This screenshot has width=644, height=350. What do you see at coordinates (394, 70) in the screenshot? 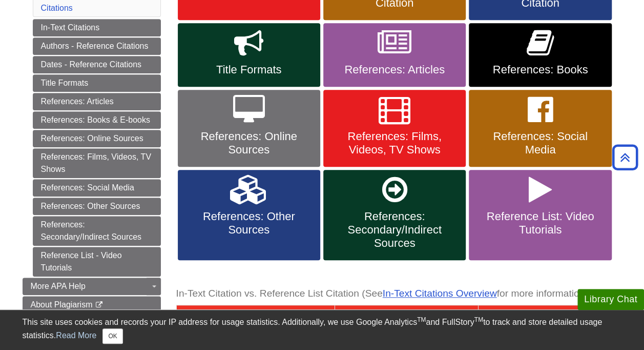
I see `span: References: Articles` at bounding box center [394, 70].